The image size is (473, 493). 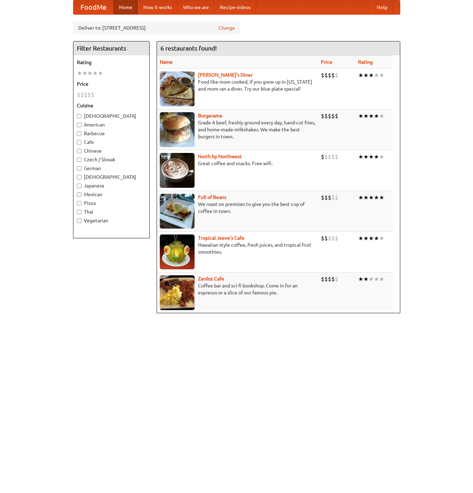 I want to click on a: Zardoz Cafe, so click(x=211, y=279).